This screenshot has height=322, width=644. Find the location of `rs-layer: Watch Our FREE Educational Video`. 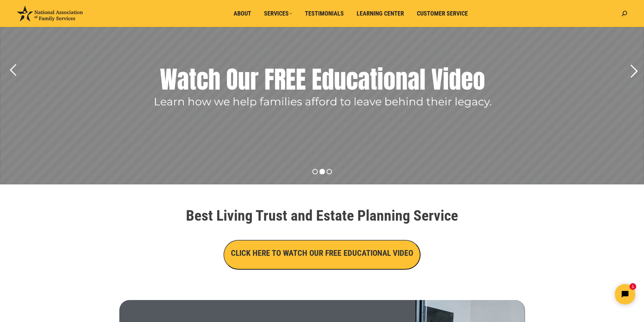

rs-layer: Watch Our FREE Educational Video is located at coordinates (322, 80).